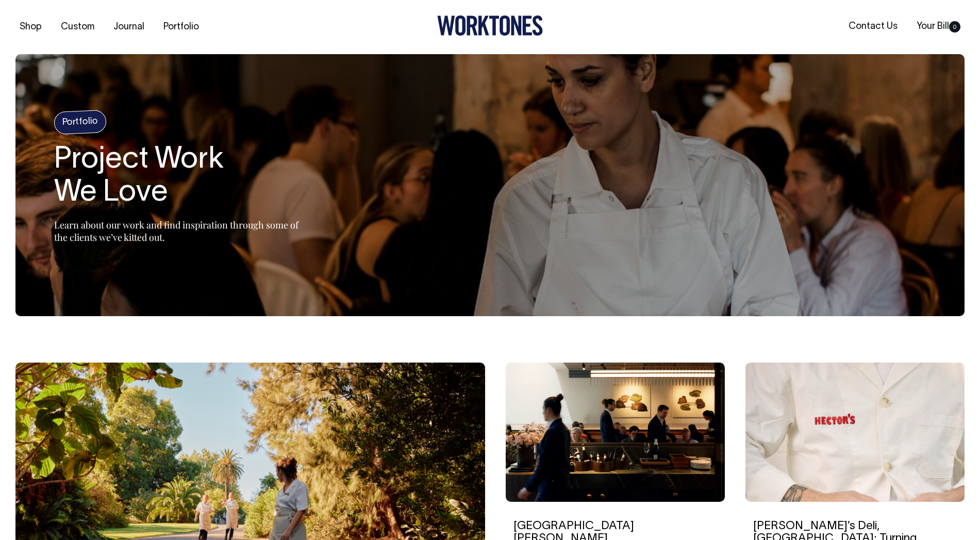 This screenshot has width=980, height=540. Describe the element at coordinates (129, 27) in the screenshot. I see `a: Journal` at that location.